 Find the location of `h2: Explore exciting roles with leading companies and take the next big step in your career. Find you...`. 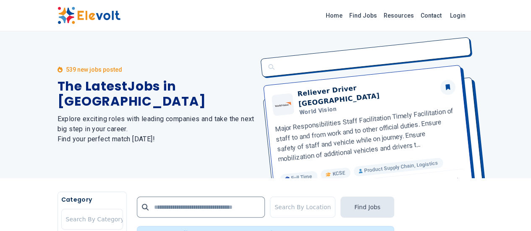

h2: Explore exciting roles with leading companies and take the next big step in your career. Find you... is located at coordinates (156, 129).